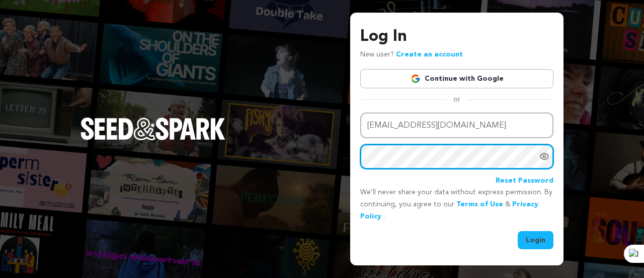 This screenshot has height=278, width=644. What do you see at coordinates (457, 204) in the screenshot?
I see `p: We’ll never share your data without express permission. By continuing, you agree to our & .` at bounding box center [457, 204].